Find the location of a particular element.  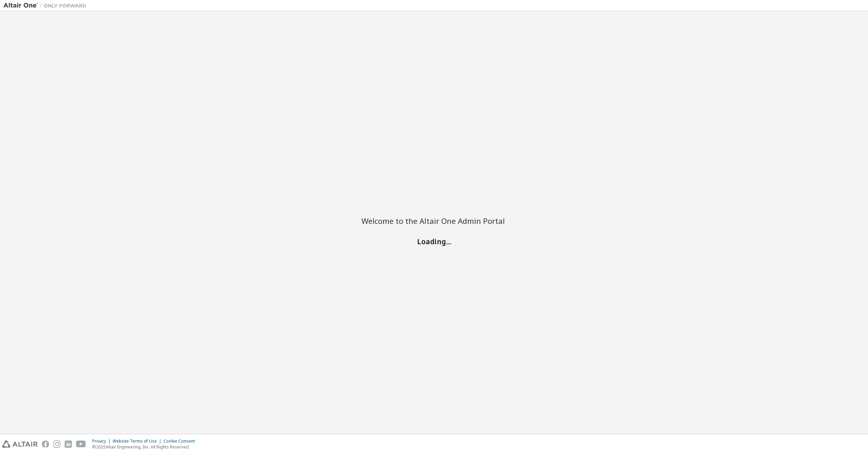

img: Altair One is located at coordinates (47, 6).